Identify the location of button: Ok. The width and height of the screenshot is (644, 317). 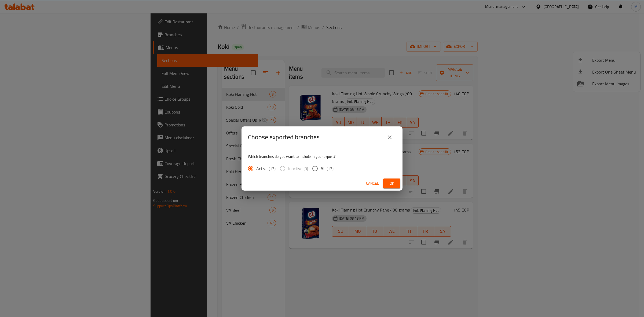
(392, 183).